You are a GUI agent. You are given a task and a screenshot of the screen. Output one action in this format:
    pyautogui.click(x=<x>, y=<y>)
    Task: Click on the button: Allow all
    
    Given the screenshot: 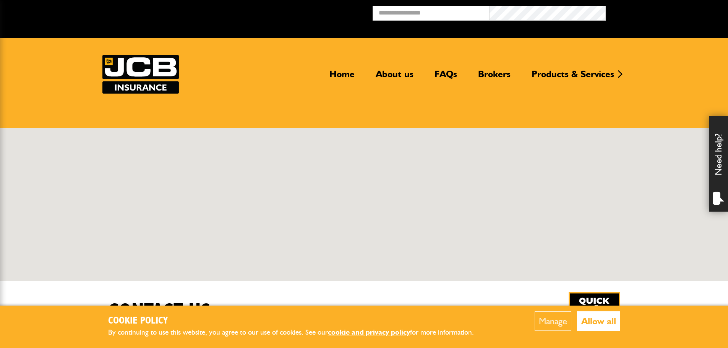 What is the action you would take?
    pyautogui.click(x=599, y=321)
    